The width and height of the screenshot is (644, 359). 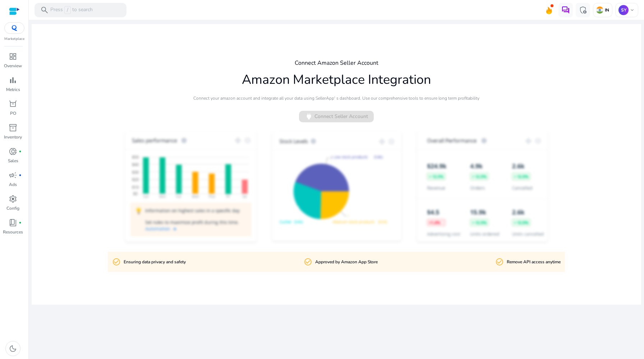 What do you see at coordinates (336, 80) in the screenshot?
I see `h1: Amazon Marketplace Integration` at bounding box center [336, 80].